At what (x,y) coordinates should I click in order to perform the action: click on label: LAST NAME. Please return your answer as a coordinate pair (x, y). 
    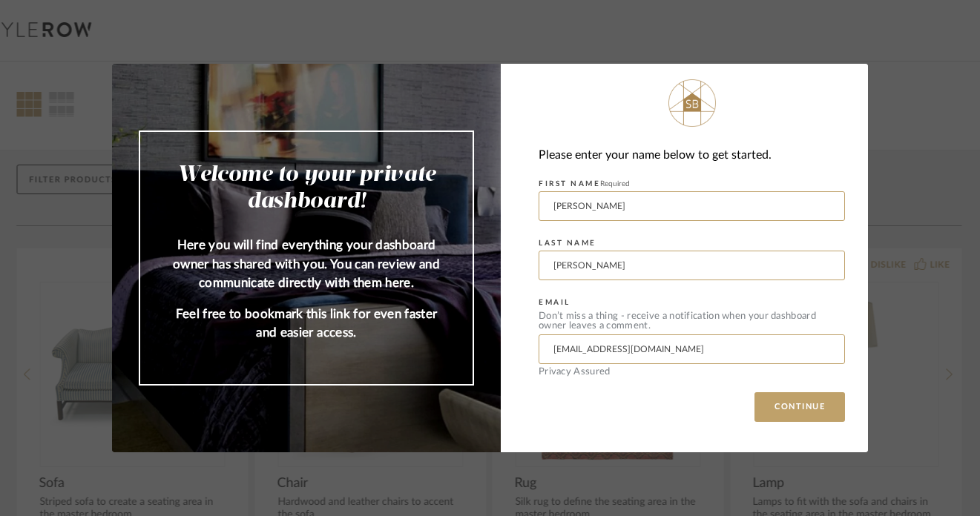
    Looking at the image, I should click on (568, 243).